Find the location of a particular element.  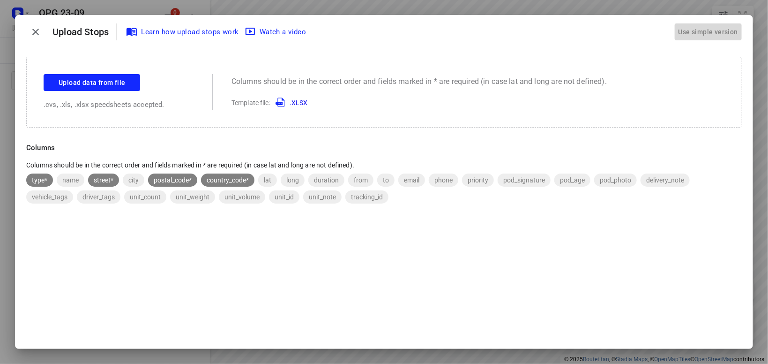

a: Learn how upload stops work is located at coordinates (183, 32).